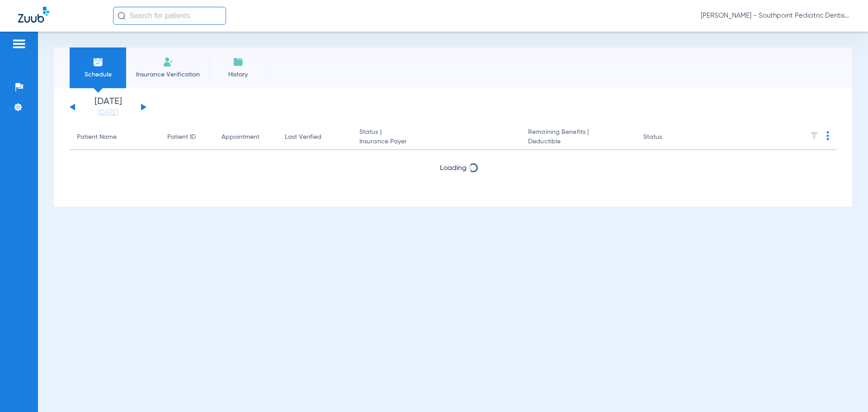  I want to click on img: group-dot-blue.svg, so click(828, 135).